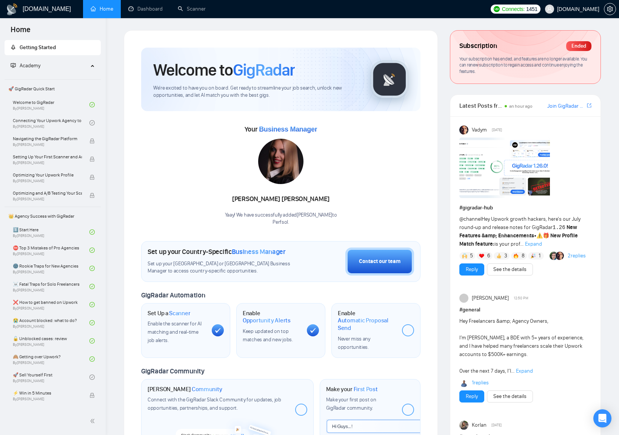  What do you see at coordinates (94, 421) in the screenshot?
I see `span: double-left` at bounding box center [94, 421].